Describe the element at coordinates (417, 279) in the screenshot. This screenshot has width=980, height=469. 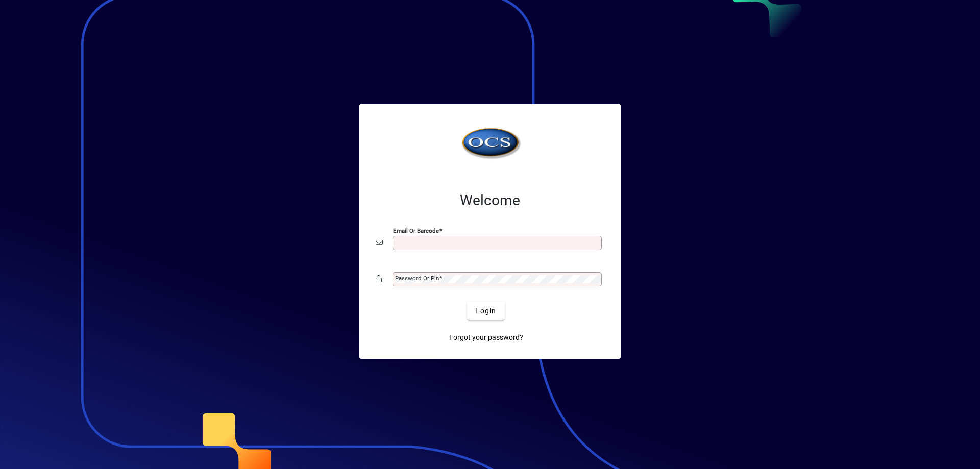
I see `mat-label: Password or Pin` at that location.